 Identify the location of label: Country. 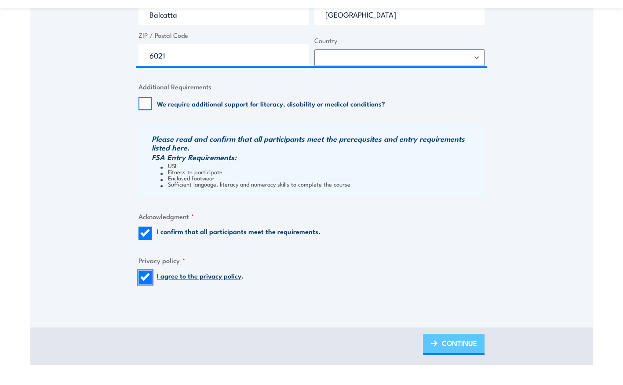
(400, 40).